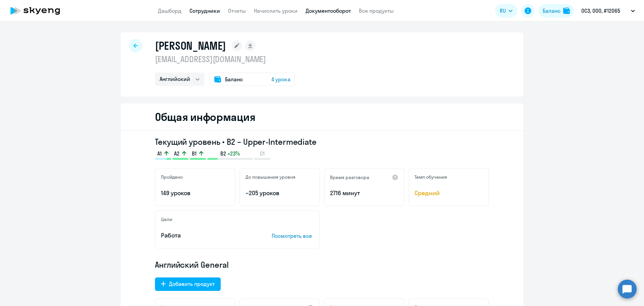 The height and width of the screenshot is (306, 644). I want to click on h5: Цели, so click(166, 219).